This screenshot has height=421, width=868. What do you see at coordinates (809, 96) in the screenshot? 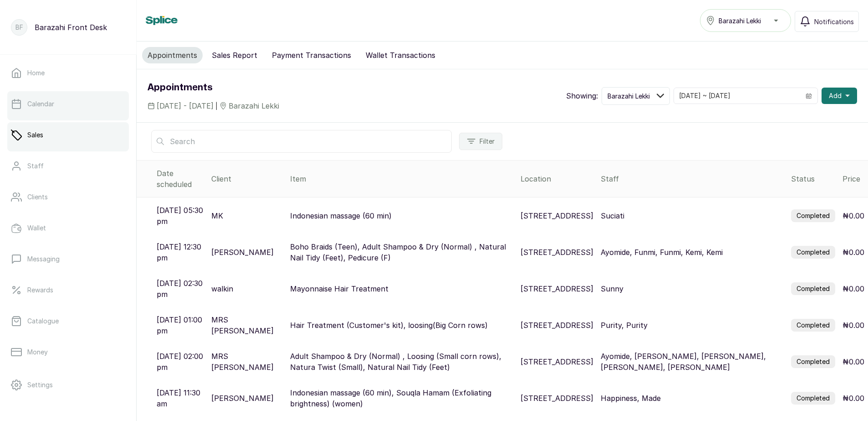
I see `svg: calendar` at bounding box center [809, 96].